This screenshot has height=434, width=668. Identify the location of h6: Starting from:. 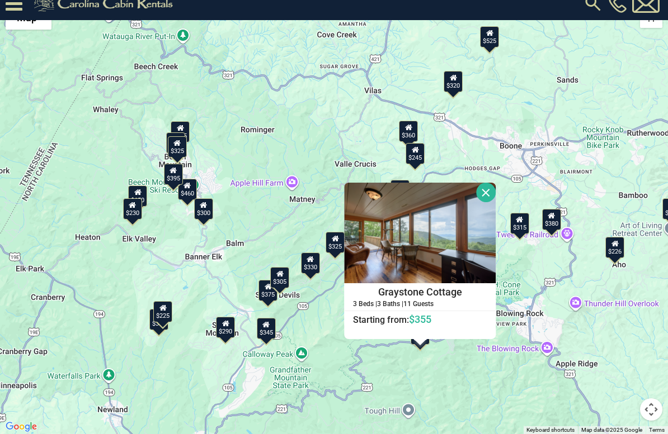
(419, 319).